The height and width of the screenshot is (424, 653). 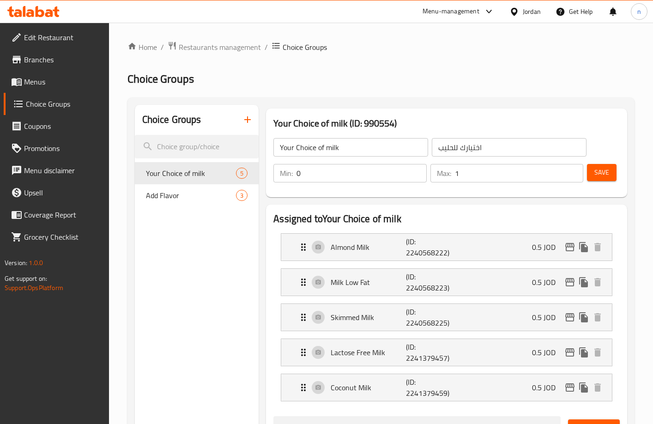 What do you see at coordinates (601, 172) in the screenshot?
I see `button: Save` at bounding box center [601, 172].